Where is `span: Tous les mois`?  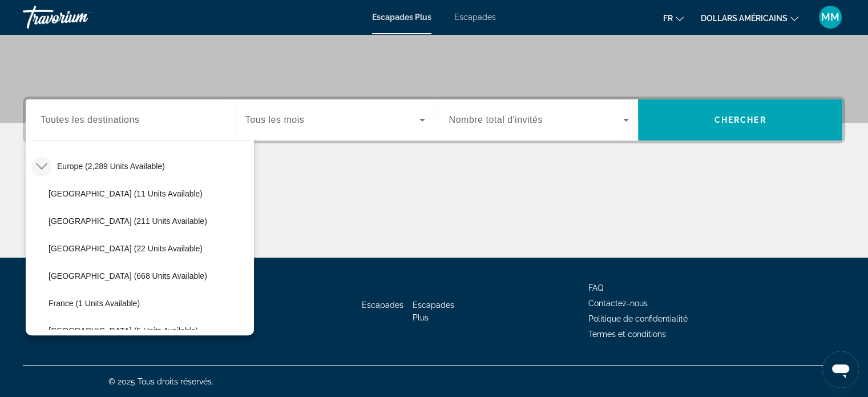 span: Tous les mois is located at coordinates (274, 119).